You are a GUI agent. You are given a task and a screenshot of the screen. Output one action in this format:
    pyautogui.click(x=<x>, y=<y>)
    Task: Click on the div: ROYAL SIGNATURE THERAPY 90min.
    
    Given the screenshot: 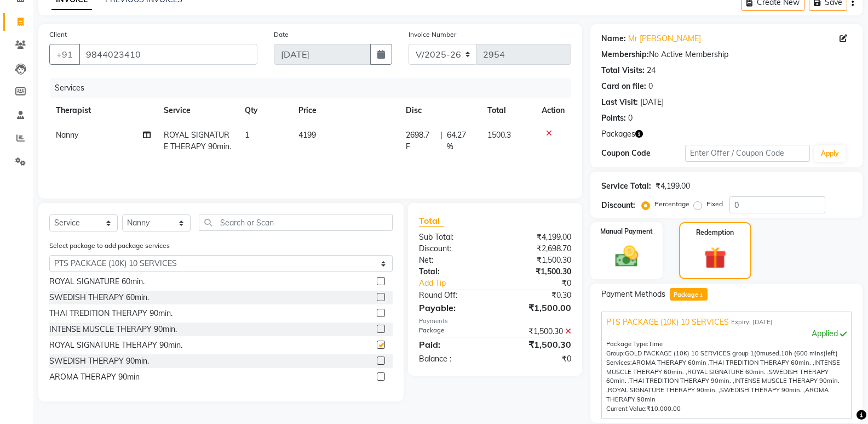 What is the action you would take?
    pyautogui.click(x=116, y=345)
    